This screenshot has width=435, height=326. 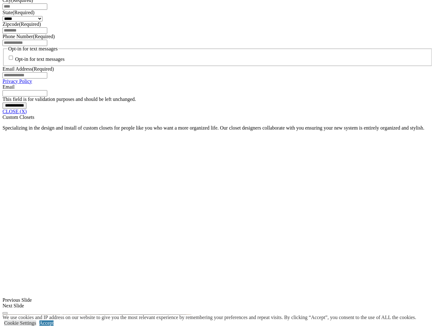 What do you see at coordinates (46, 323) in the screenshot?
I see `a: Accept` at bounding box center [46, 323].